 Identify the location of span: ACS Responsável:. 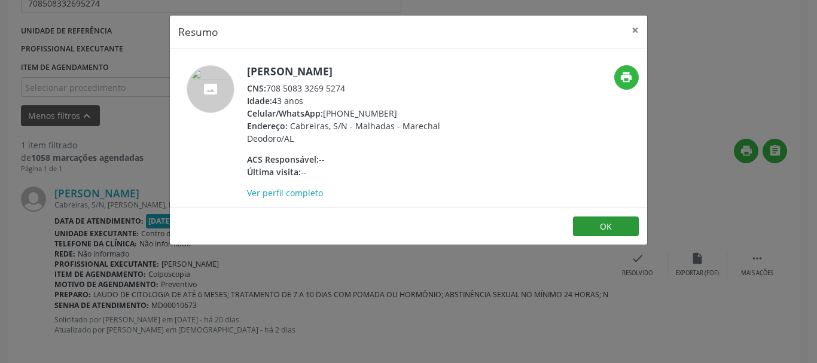
(283, 159).